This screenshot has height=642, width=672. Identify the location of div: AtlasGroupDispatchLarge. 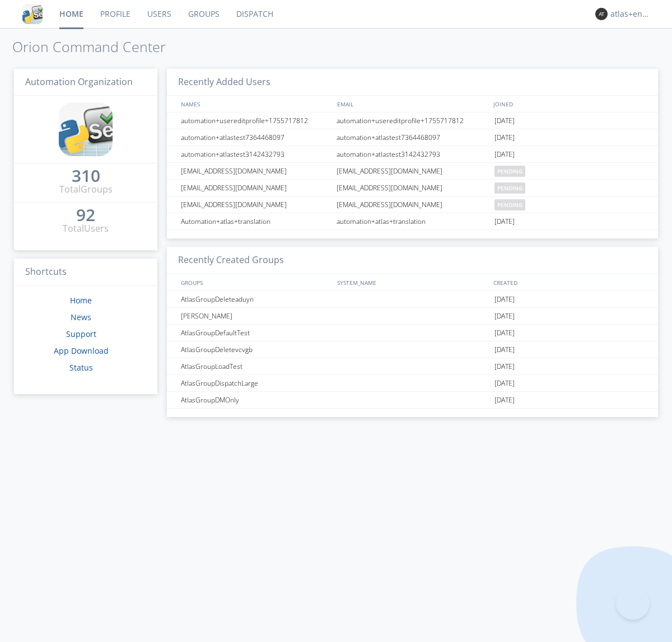
(255, 383).